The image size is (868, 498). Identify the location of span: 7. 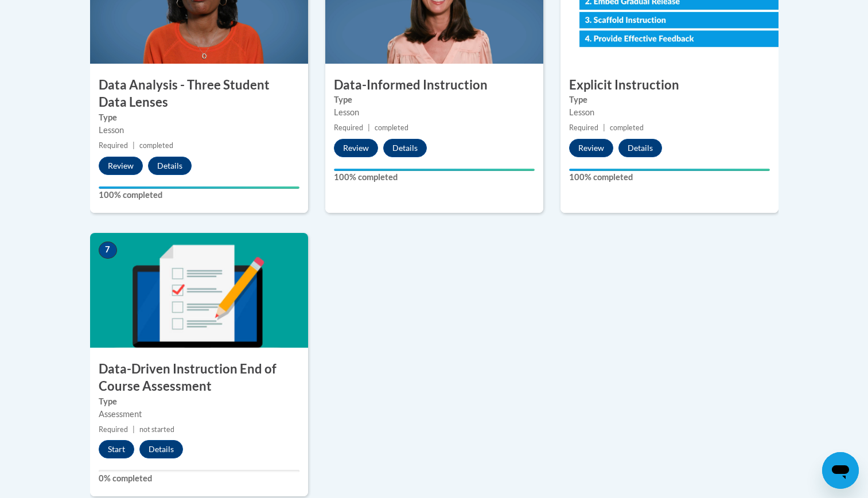
(108, 250).